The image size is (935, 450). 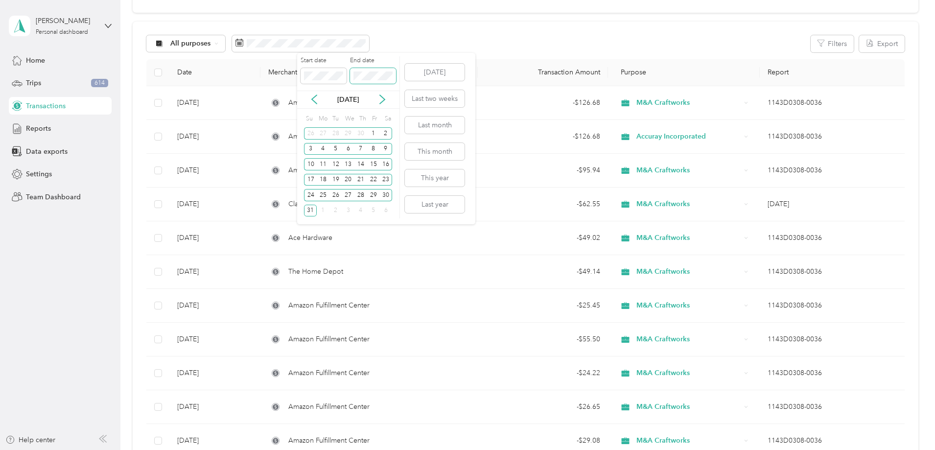 What do you see at coordinates (882, 44) in the screenshot?
I see `button: Export` at bounding box center [882, 44].